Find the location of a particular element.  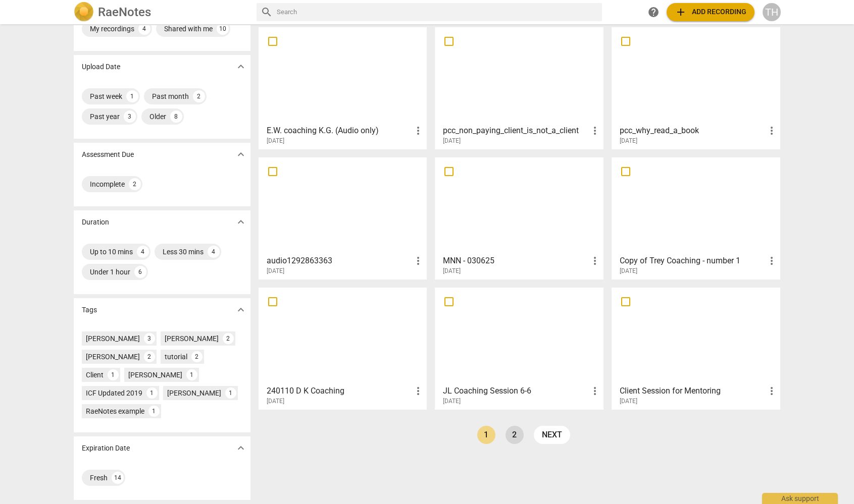

div: Past year is located at coordinates (104, 116).